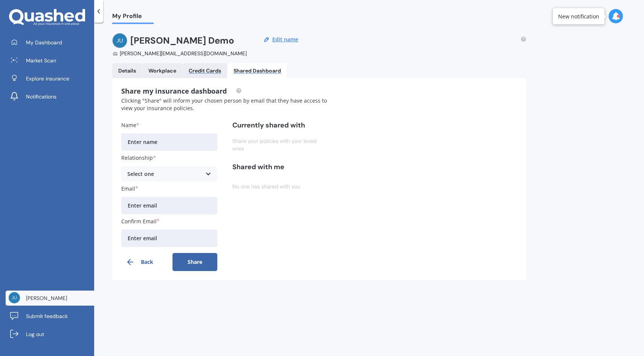 Image resolution: width=644 pixels, height=356 pixels. I want to click on h3: Currently shared with, so click(281, 125).